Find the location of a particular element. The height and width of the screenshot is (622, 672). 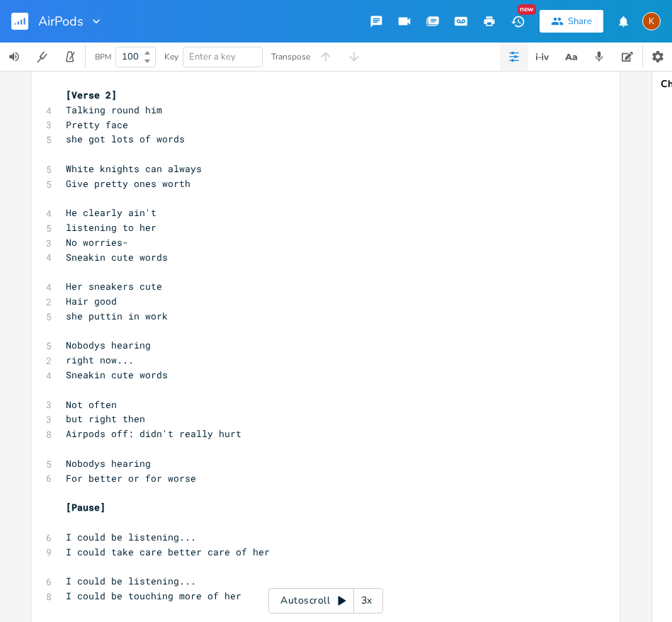

span: I could be touching more of her is located at coordinates (154, 596).